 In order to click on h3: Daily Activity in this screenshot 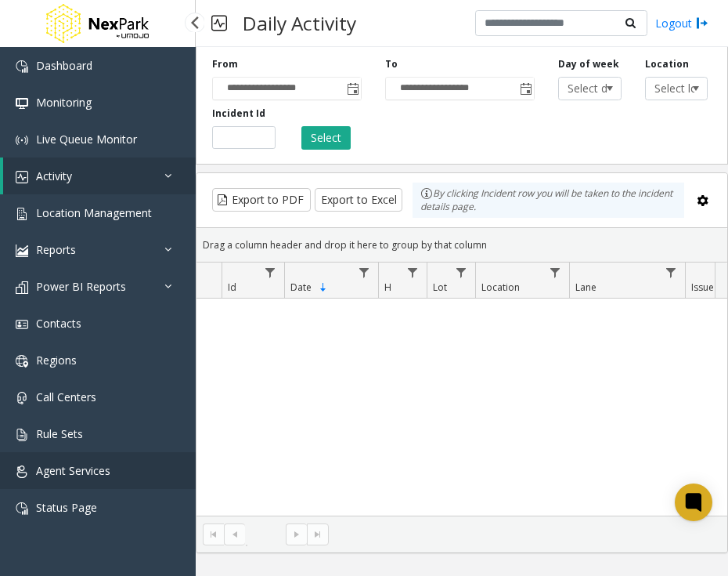, I will do `click(299, 23)`.